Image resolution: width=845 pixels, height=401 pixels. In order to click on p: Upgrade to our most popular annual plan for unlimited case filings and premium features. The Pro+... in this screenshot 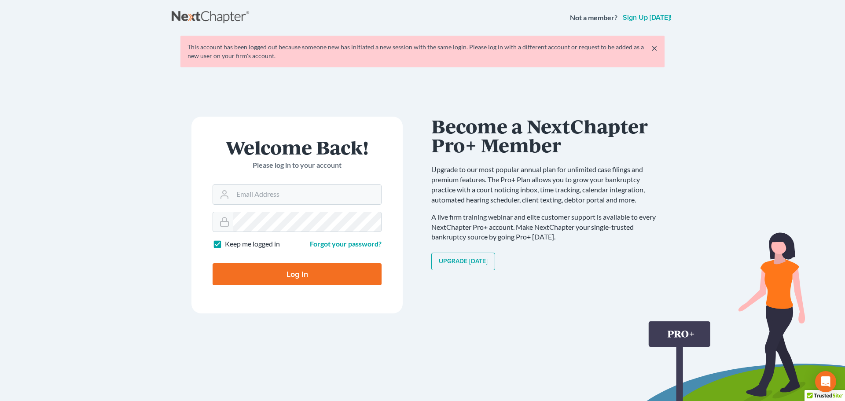, I will do `click(548, 184)`.